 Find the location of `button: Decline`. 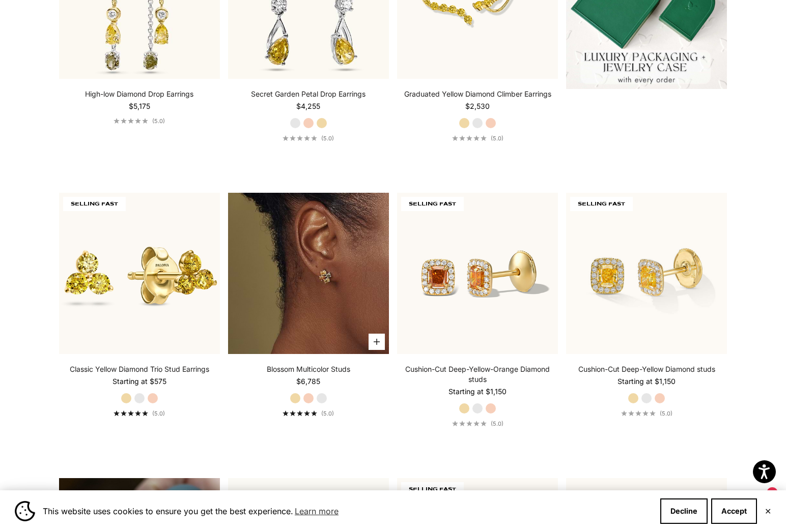

button: Decline is located at coordinates (684, 511).